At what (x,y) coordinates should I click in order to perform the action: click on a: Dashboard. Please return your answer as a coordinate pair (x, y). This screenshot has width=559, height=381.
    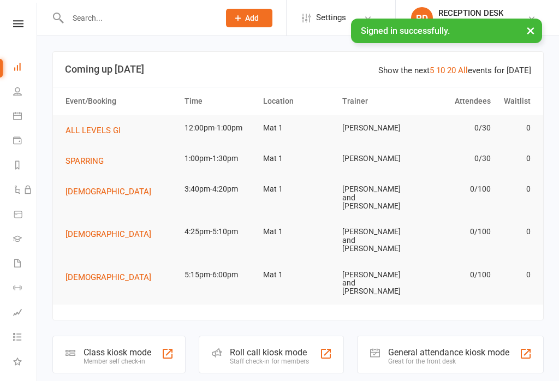
    Looking at the image, I should click on (25, 68).